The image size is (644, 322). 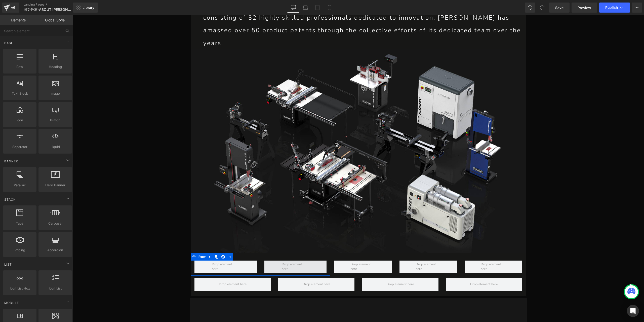 I want to click on a: Desktop, so click(x=293, y=8).